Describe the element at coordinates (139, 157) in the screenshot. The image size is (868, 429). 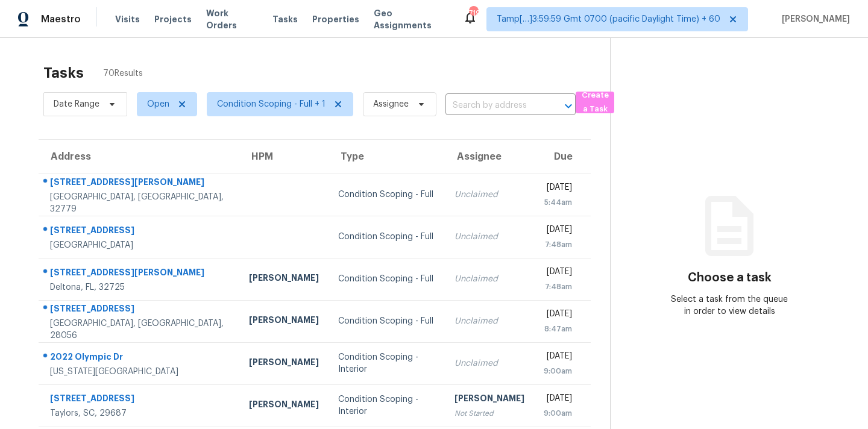
I see `th: Address` at that location.